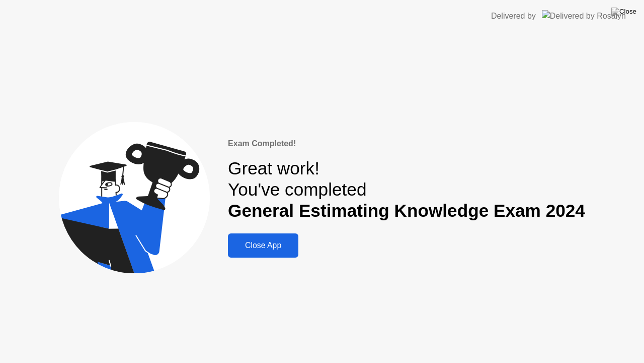 This screenshot has height=363, width=644. What do you see at coordinates (263, 246) in the screenshot?
I see `div: Close App` at bounding box center [263, 246].